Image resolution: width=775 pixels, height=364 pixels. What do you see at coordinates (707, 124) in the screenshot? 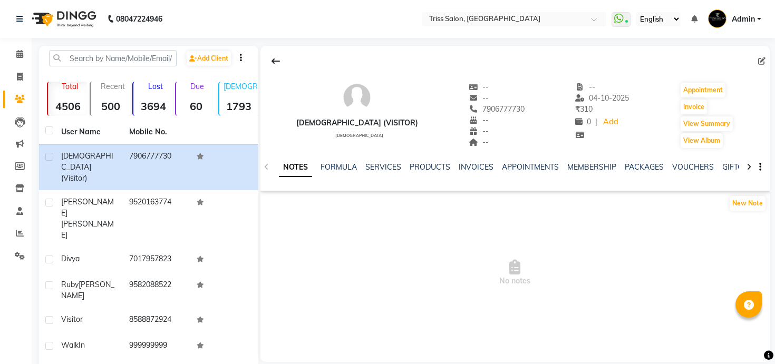
I see `button: View Summary` at bounding box center [707, 124].